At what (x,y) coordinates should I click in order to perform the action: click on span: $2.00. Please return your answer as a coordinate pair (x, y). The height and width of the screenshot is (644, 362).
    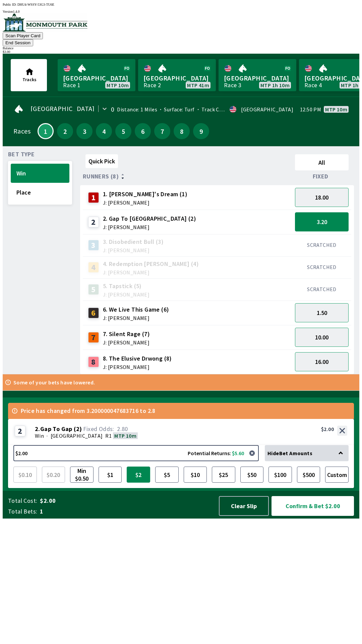
    Looking at the image, I should click on (126, 501).